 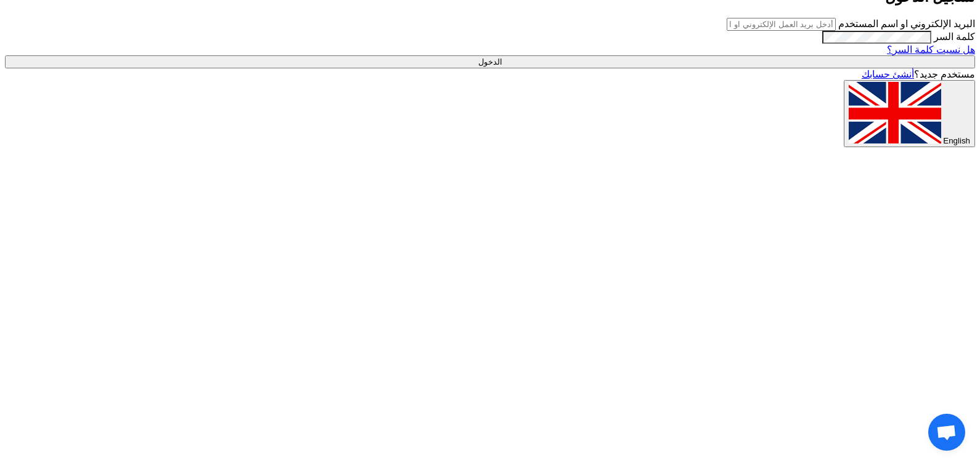 I want to click on button: English, so click(x=909, y=113).